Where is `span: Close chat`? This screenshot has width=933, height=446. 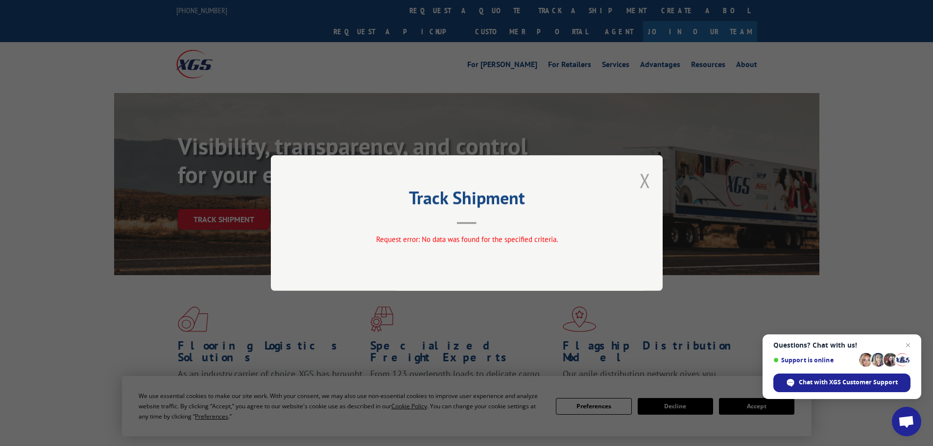
span: Close chat is located at coordinates (908, 345).